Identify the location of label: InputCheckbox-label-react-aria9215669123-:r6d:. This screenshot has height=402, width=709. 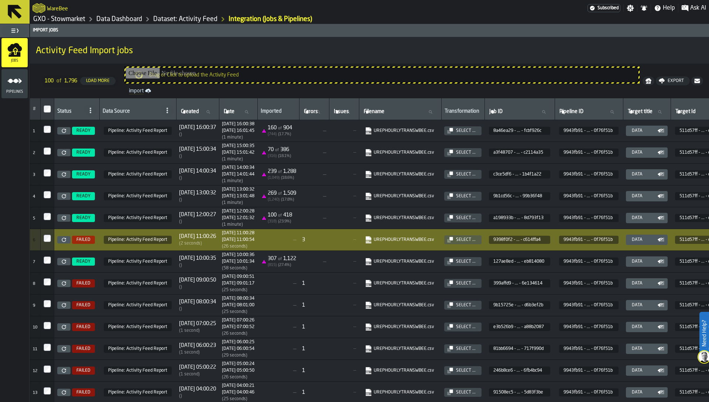
(47, 304).